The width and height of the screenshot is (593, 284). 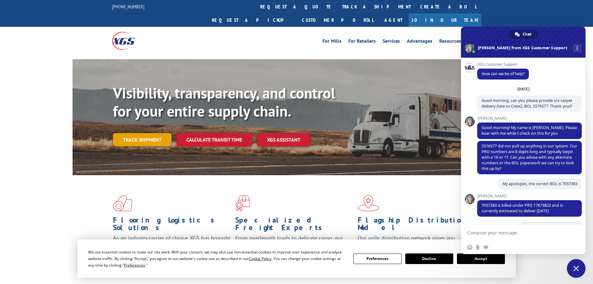 What do you see at coordinates (294, 248) in the screenshot?
I see `p: From overlength loads to delicate cargo, our experienced staff knows the best way to move your fr...` at bounding box center [294, 248].